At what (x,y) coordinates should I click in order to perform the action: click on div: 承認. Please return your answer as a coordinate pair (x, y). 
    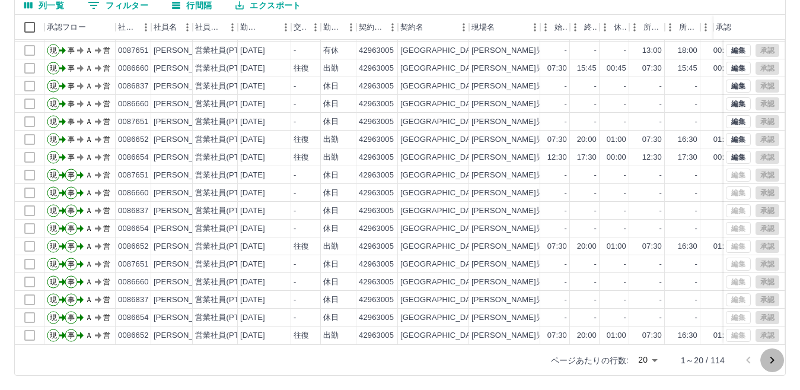
    Looking at the image, I should click on (744, 27).